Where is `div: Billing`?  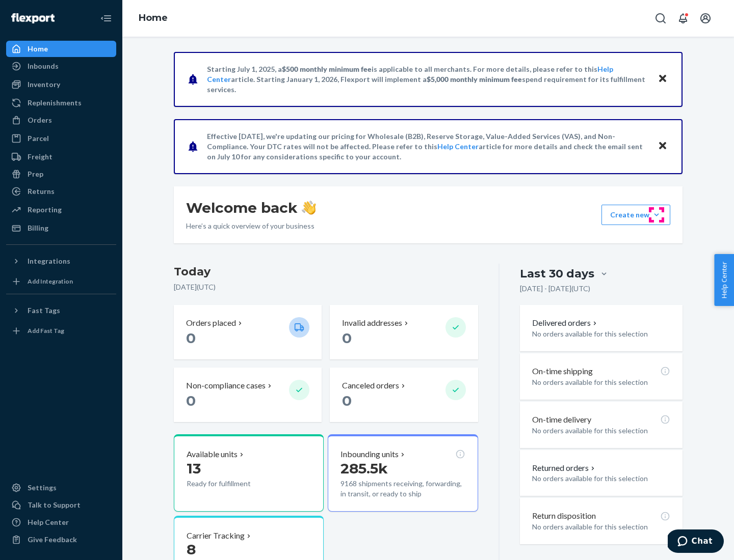
div: Billing is located at coordinates (38, 228).